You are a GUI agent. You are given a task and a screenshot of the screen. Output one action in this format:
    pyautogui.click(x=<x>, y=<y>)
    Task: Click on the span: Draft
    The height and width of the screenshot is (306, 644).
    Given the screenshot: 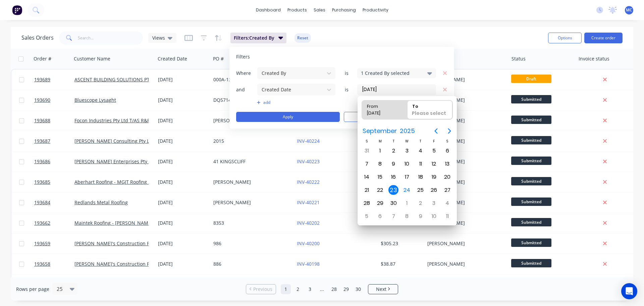 What is the action you would take?
    pyautogui.click(x=532, y=79)
    